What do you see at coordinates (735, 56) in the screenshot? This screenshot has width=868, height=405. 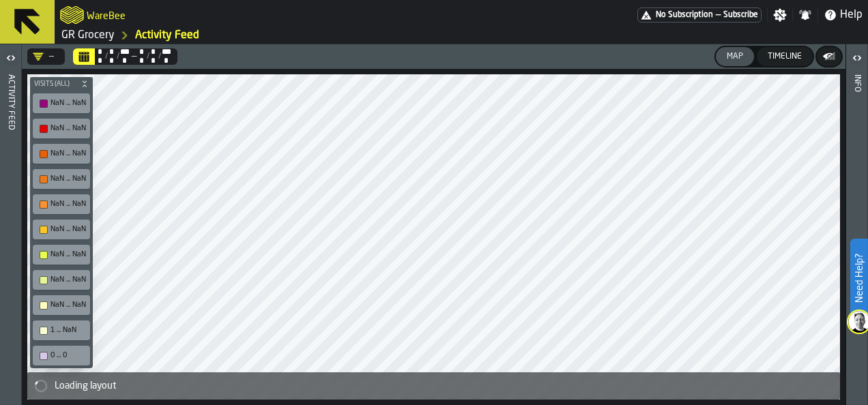 I see `button: button-Map` at bounding box center [735, 56].